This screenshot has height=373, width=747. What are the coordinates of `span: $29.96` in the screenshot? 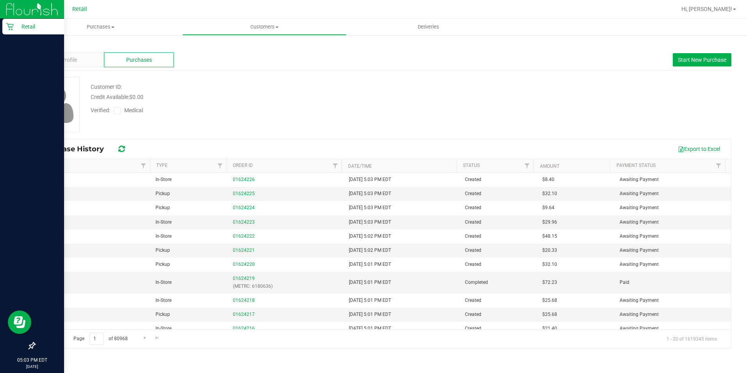 It's located at (549, 222).